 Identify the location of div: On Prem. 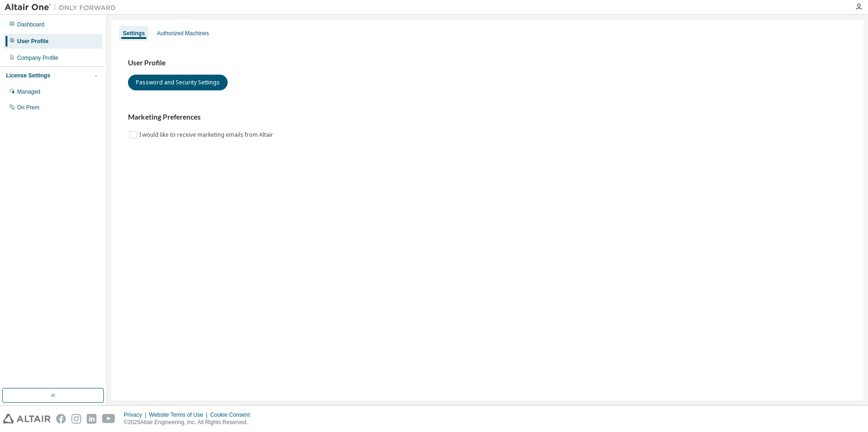
(28, 107).